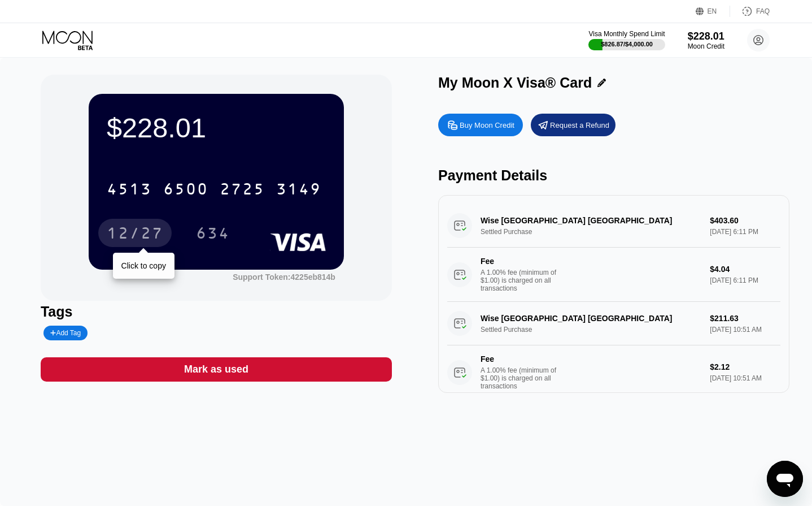  I want to click on div: Visa Monthly Spend Limit, so click(627, 34).